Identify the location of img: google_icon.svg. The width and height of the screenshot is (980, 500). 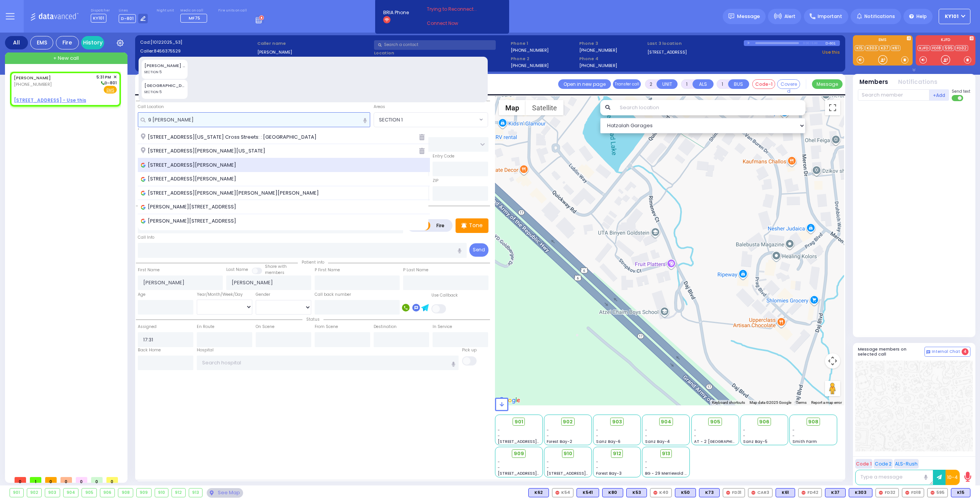
(144, 180).